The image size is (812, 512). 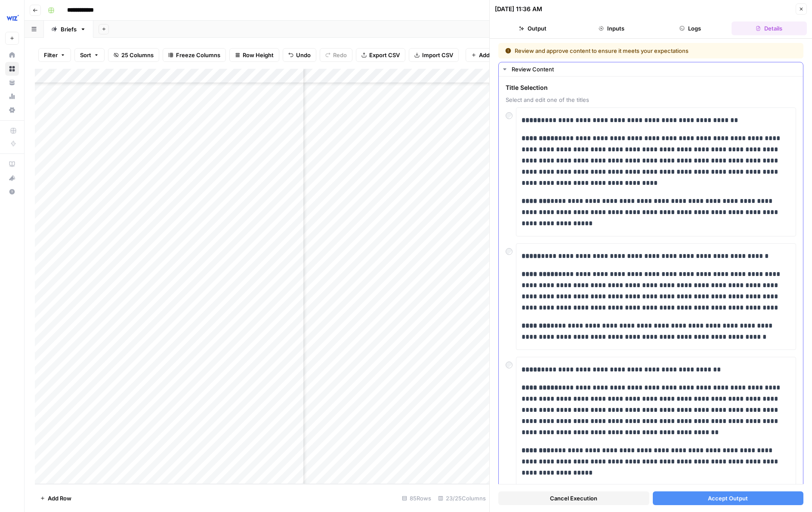 What do you see at coordinates (574, 498) in the screenshot?
I see `button: Cancel Execution` at bounding box center [574, 498].